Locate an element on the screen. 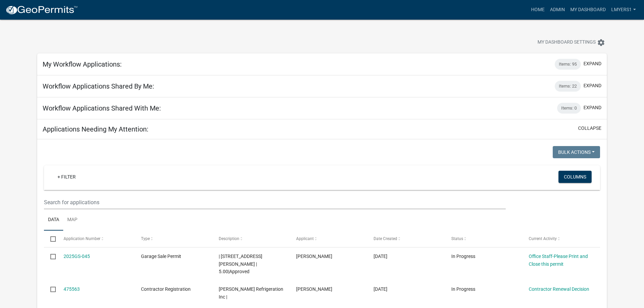  span: My Dashboard Settings is located at coordinates (567, 43).